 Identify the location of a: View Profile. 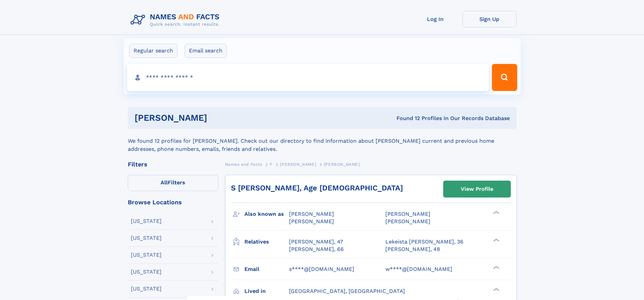
(477, 189).